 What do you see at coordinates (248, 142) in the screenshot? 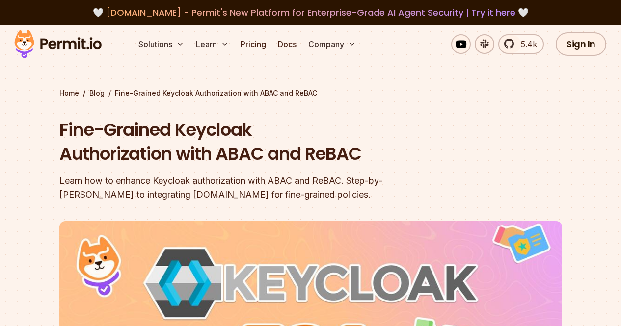
I see `h1: Fine-Grained Keycloak Authorization with ABAC and ReBAC` at bounding box center [248, 142].